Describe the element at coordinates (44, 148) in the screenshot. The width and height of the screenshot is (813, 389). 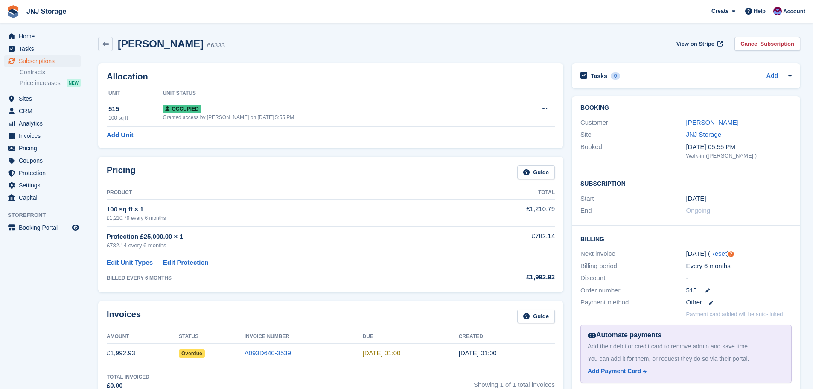
I see `span: Pricing` at that location.